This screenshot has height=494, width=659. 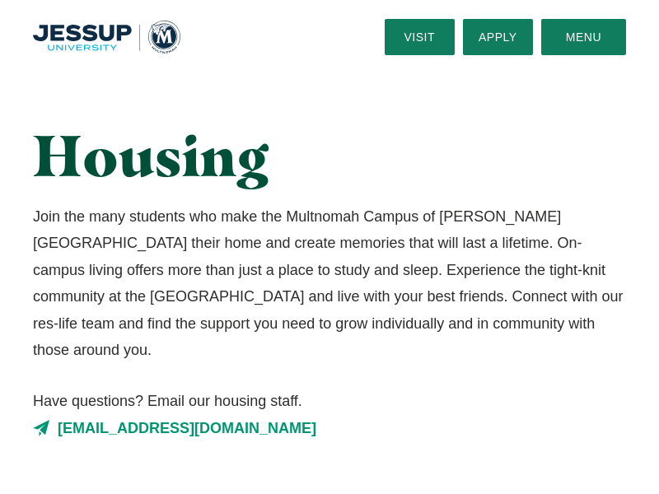 What do you see at coordinates (330, 401) in the screenshot?
I see `span: Have questions? Email our housing staff.` at bounding box center [330, 401].